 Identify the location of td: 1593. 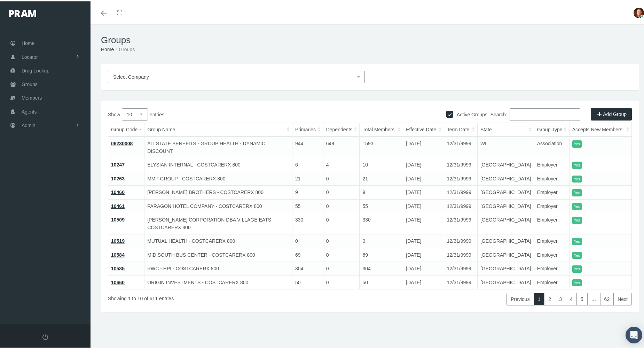
(382, 146).